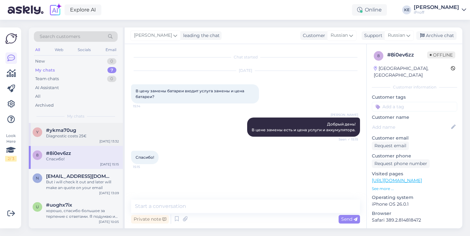 This screenshot has width=470, height=236. Describe the element at coordinates (246, 57) in the screenshot. I see `div: Chat started` at that location.